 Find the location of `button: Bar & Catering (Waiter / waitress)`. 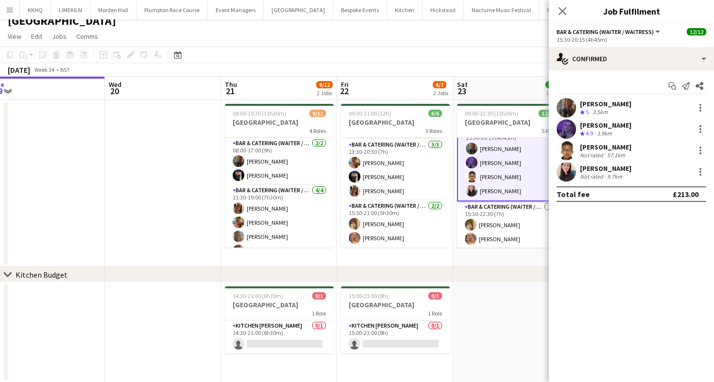

button: Bar & Catering (Waiter / waitress) is located at coordinates (609, 32).